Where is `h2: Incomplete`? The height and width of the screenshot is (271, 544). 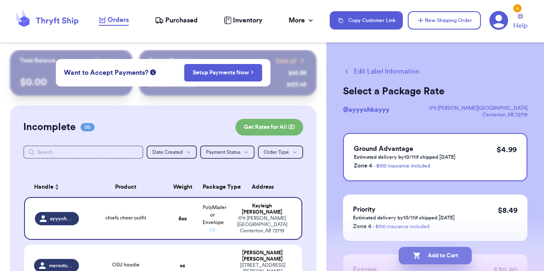
h2: Incomplete is located at coordinates (49, 127).